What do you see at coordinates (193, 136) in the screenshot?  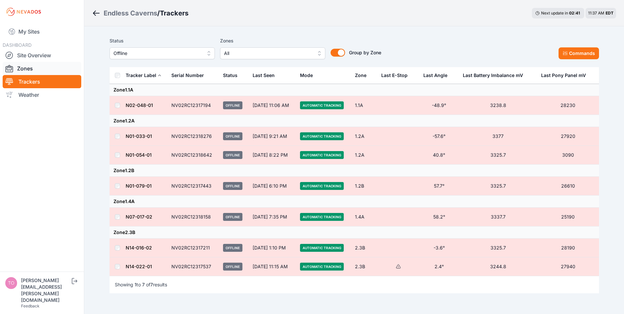 I see `td: NV02RC12318276` at bounding box center [193, 136].